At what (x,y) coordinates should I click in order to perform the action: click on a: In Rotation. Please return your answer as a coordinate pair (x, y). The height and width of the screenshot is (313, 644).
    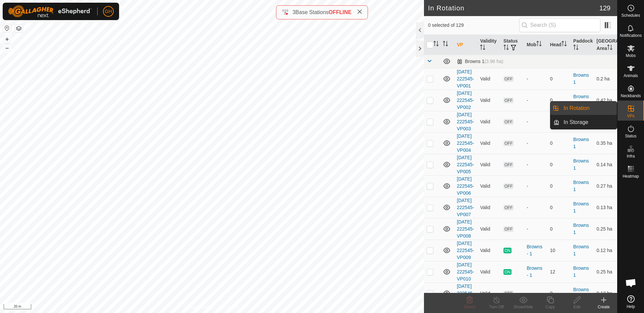
    Looking at the image, I should click on (589, 108).